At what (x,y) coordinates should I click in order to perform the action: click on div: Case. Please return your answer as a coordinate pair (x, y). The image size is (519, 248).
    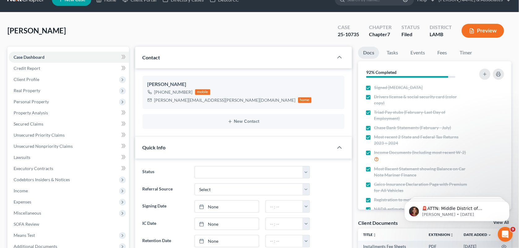
    Looking at the image, I should click on (349, 27).